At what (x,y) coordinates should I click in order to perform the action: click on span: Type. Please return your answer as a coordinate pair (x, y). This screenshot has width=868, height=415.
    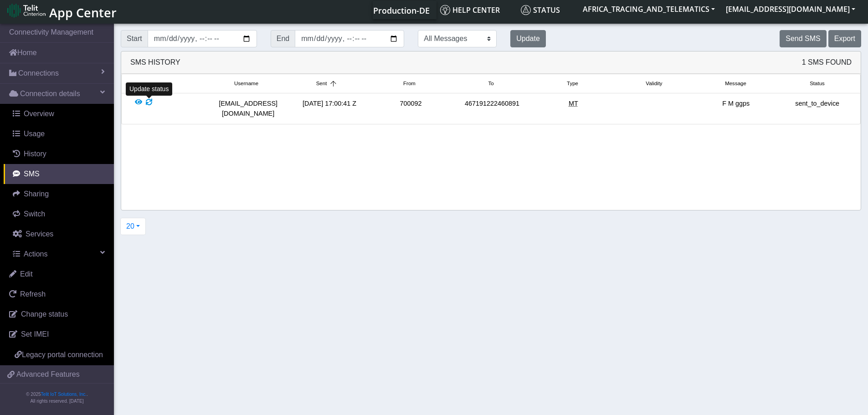
    Looking at the image, I should click on (573, 83).